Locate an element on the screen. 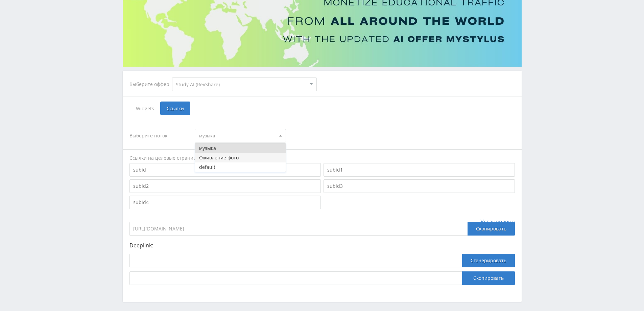 This screenshot has width=644, height=311. span: музыка is located at coordinates (237, 136).